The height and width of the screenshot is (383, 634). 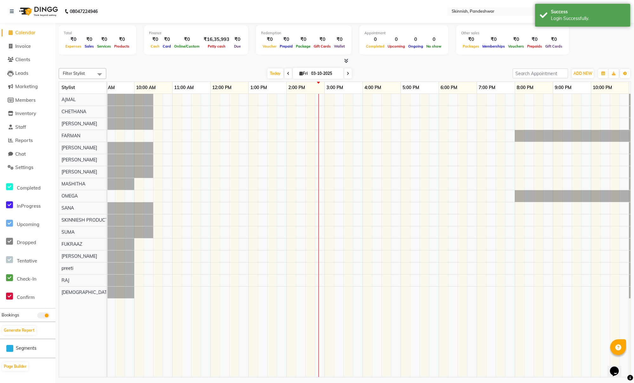 I want to click on span: Inventory, so click(x=26, y=113).